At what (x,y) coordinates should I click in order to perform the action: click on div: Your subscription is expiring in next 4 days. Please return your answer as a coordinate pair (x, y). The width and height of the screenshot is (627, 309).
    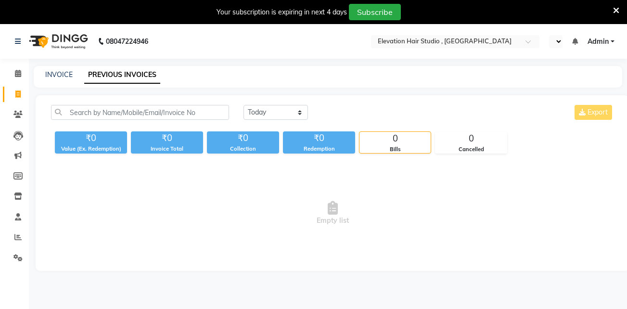
    Looking at the image, I should click on (281, 12).